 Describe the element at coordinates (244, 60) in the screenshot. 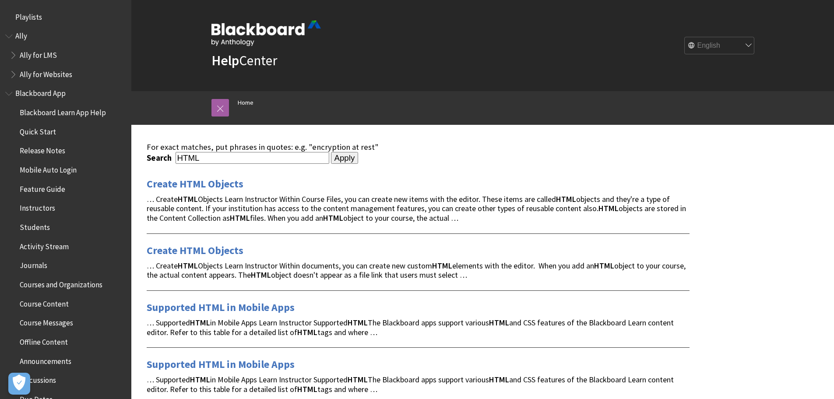

I see `a: HelpCenter` at that location.